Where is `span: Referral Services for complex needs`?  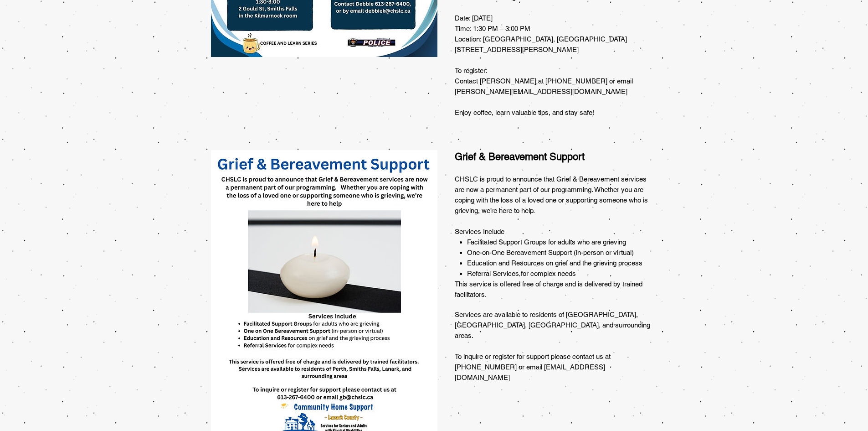
span: Referral Services for complex needs is located at coordinates (521, 273).